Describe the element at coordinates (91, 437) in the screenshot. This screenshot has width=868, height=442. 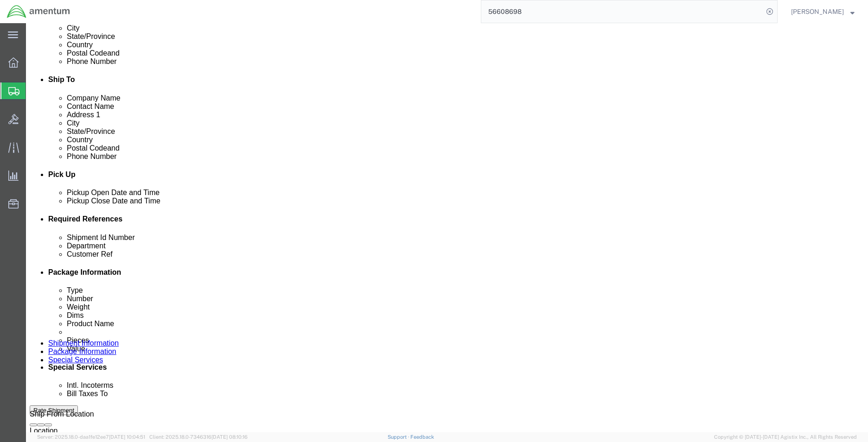
I see `span: Server: 2025.18.0-daa1fe12ee7` at that location.